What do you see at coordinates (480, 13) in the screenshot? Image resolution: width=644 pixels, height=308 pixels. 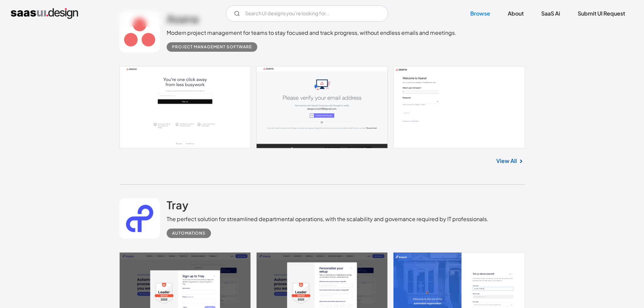 I see `a: Browse` at bounding box center [480, 13].